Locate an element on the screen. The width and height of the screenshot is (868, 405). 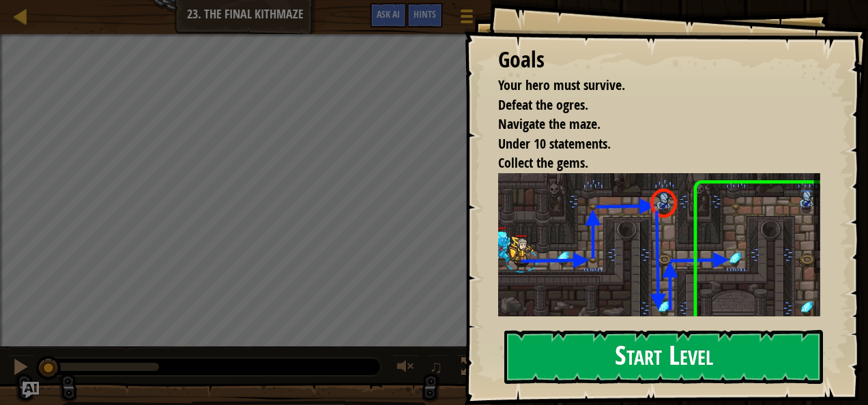
li: Navigate the maze. is located at coordinates (649, 124).